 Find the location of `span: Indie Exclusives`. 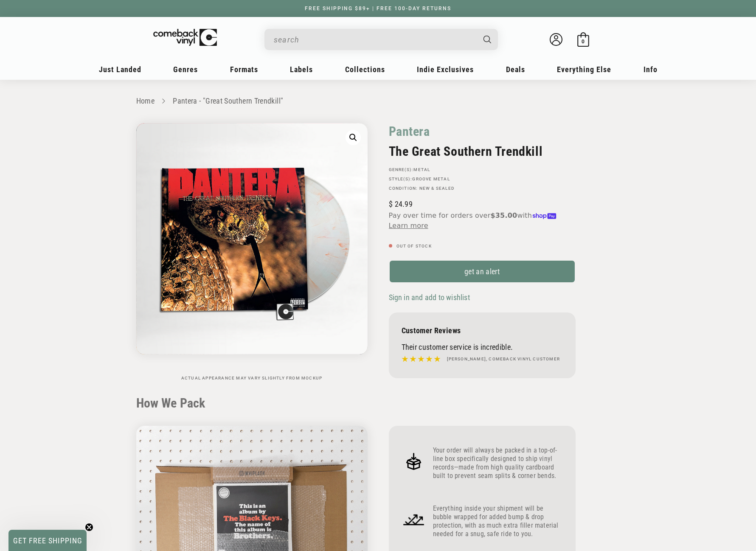

span: Indie Exclusives is located at coordinates (445, 69).